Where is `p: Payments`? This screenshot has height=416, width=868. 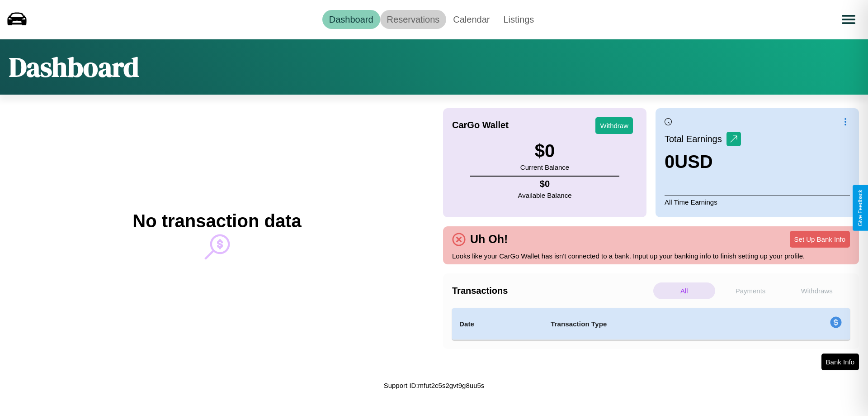 p: Payments is located at coordinates (750, 290).